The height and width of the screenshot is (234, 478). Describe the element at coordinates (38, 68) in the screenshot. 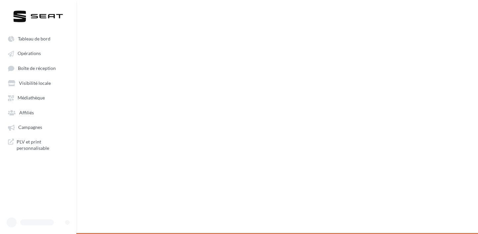

I see `a: Boîte de réception` at that location.